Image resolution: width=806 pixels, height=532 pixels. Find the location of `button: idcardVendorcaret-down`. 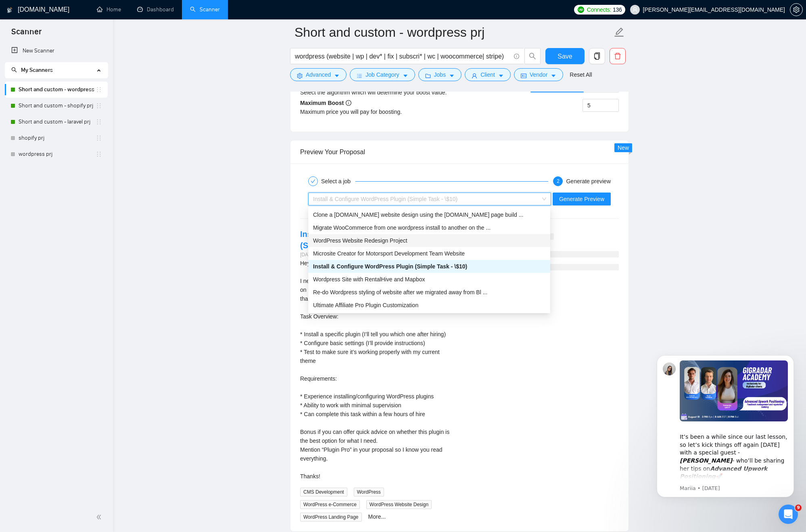

button: idcardVendorcaret-down is located at coordinates (539, 75).